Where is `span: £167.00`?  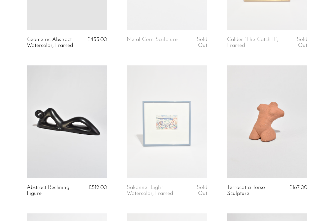 span: £167.00 is located at coordinates (298, 187).